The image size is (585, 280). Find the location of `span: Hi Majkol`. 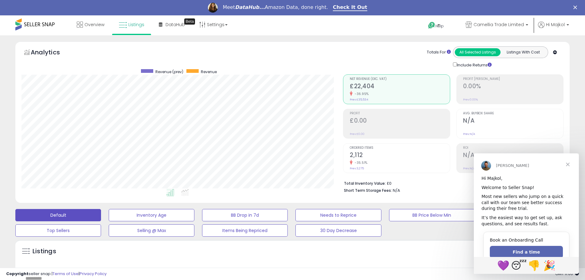

span: Hi Majkol is located at coordinates (555, 25).